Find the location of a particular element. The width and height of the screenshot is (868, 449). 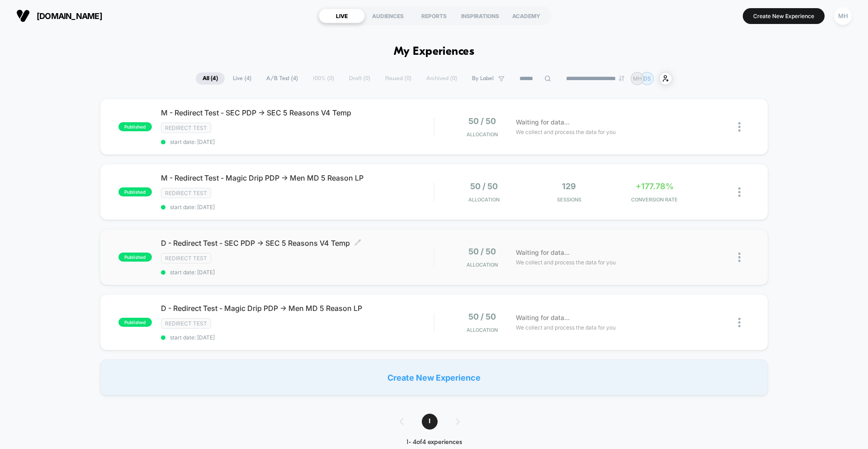

h1: My Experiences is located at coordinates (434, 52).